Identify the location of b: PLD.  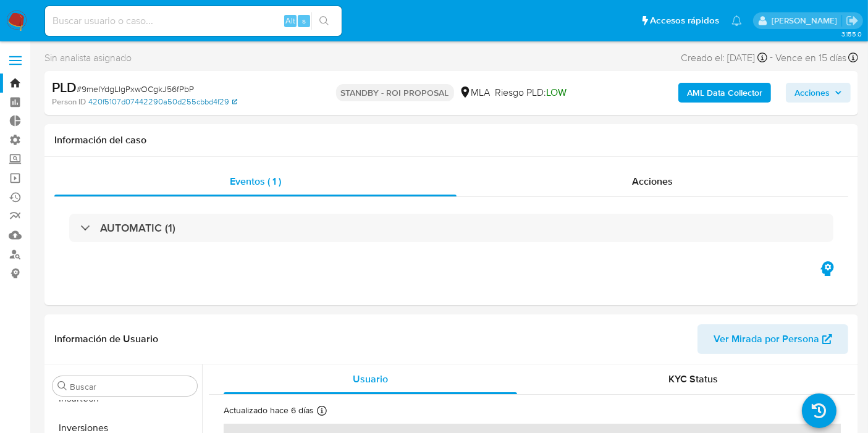
(65, 87).